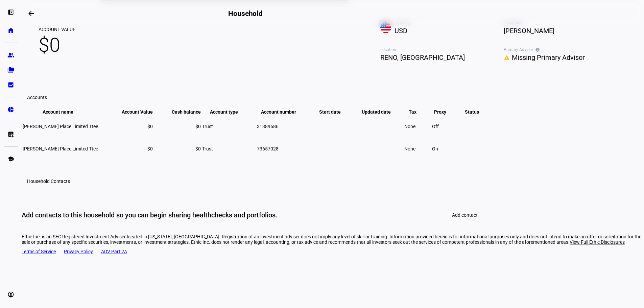 The height and width of the screenshot is (308, 644). Describe the element at coordinates (418, 112) in the screenshot. I see `span: Tax` at that location.